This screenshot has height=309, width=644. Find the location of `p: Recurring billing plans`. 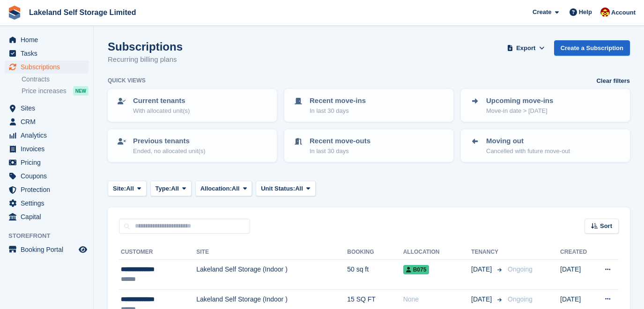

p: Recurring billing plans is located at coordinates (145, 60).